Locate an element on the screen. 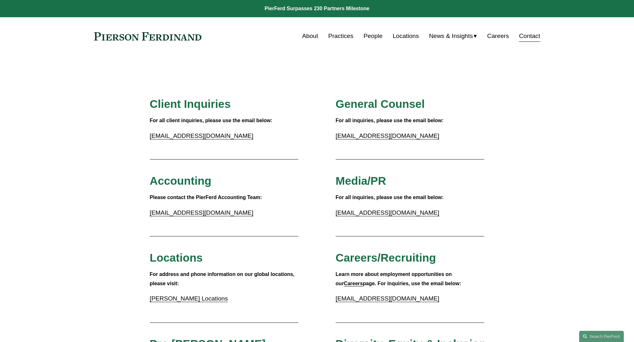 The height and width of the screenshot is (342, 634). strong: Careers is located at coordinates (353, 283).